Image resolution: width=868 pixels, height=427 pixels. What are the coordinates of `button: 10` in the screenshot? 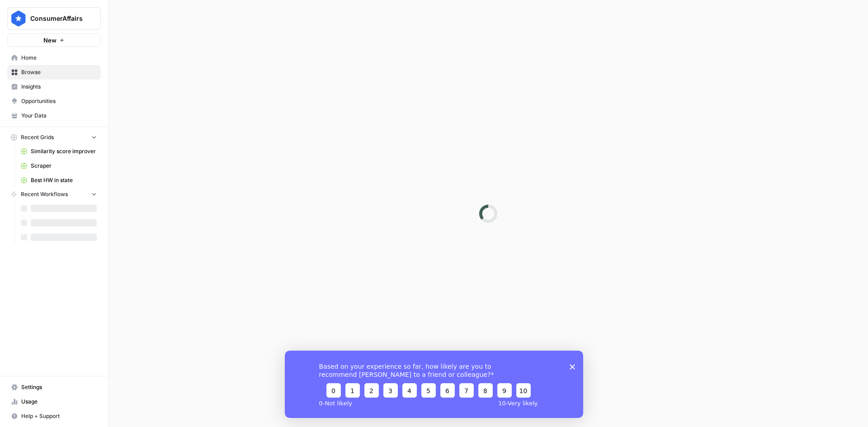 It's located at (238, 40).